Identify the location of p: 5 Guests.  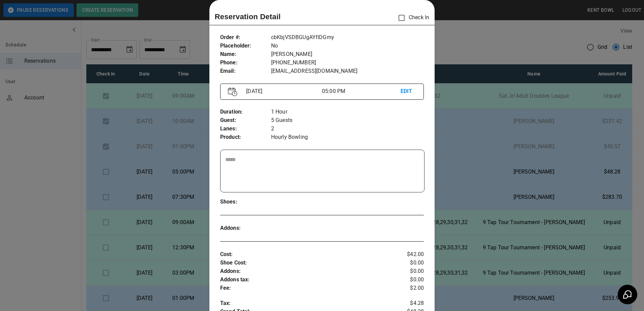
(347, 120).